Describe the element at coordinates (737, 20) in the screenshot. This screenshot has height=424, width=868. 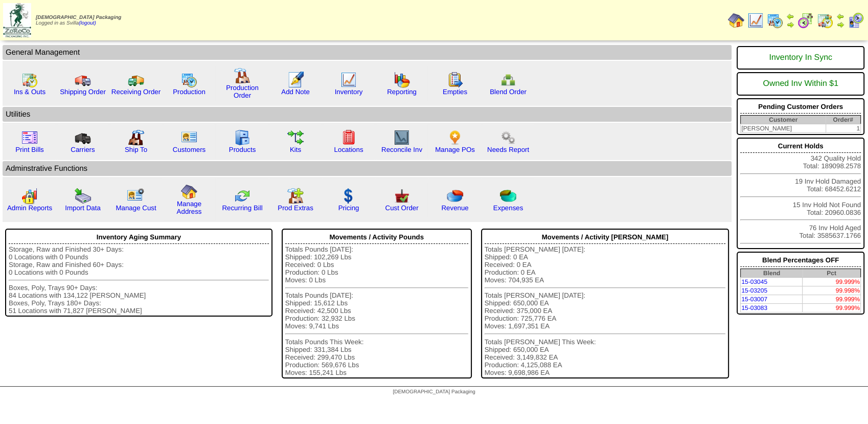
I see `img: home.gif` at that location.